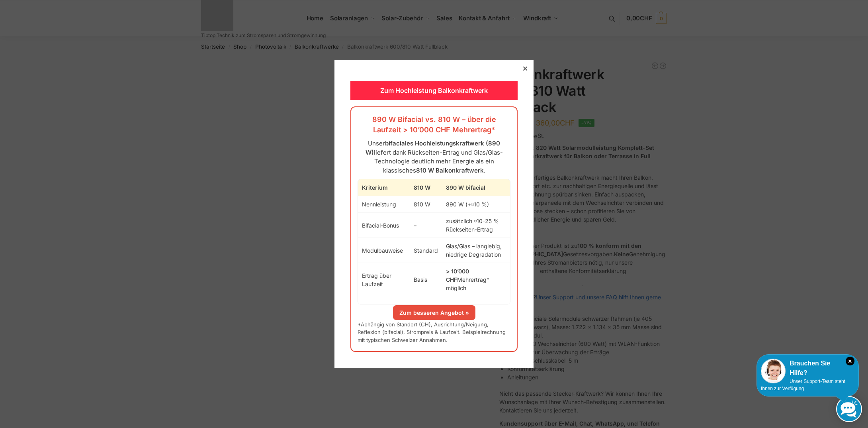 The width and height of the screenshot is (868, 428). Describe the element at coordinates (384, 280) in the screenshot. I see `td: Ertrag über Laufzeit` at that location.